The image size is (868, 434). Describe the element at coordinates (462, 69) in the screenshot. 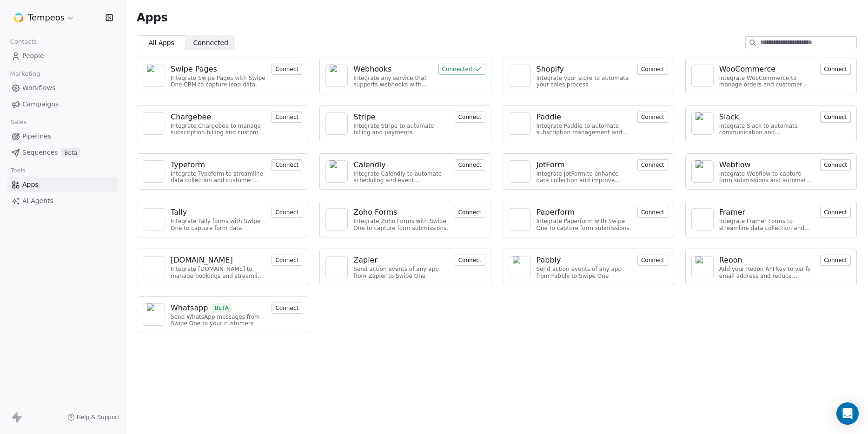

I see `a: Connected` at that location.